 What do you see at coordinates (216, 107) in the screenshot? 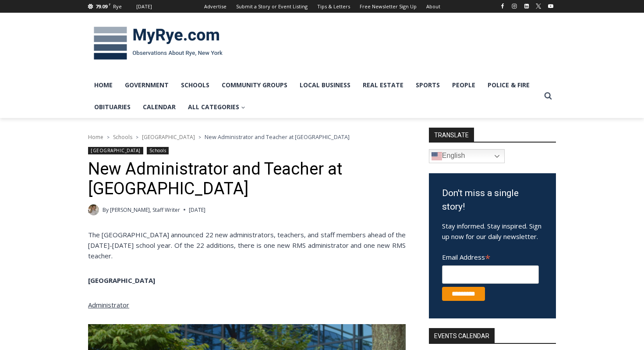
I see `a: All Categories` at bounding box center [216, 107].